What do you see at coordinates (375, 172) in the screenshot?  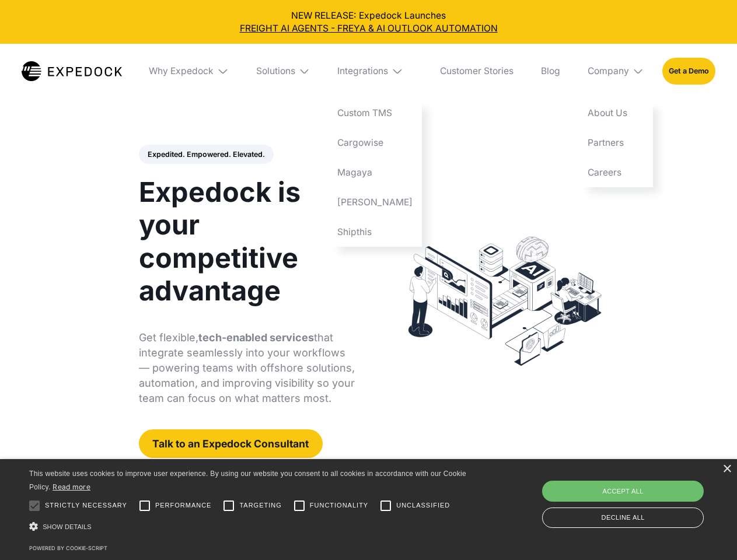 I see `nav: Integrations` at bounding box center [375, 172].